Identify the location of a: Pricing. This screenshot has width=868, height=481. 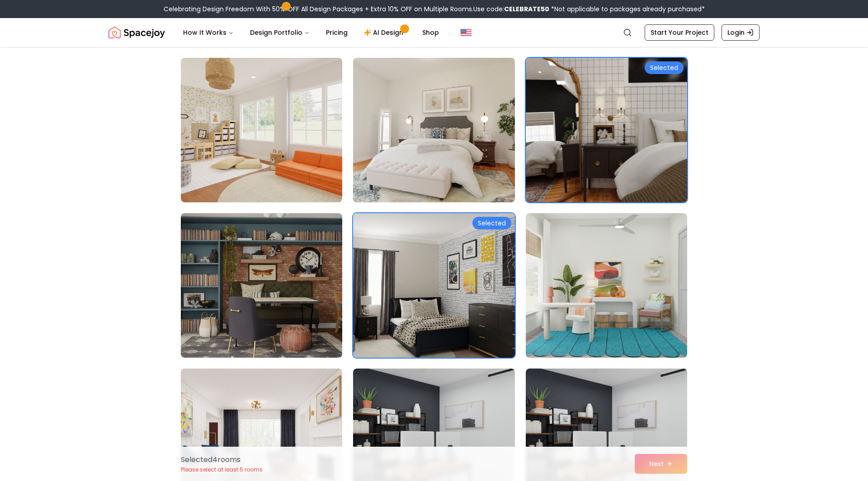
(337, 33).